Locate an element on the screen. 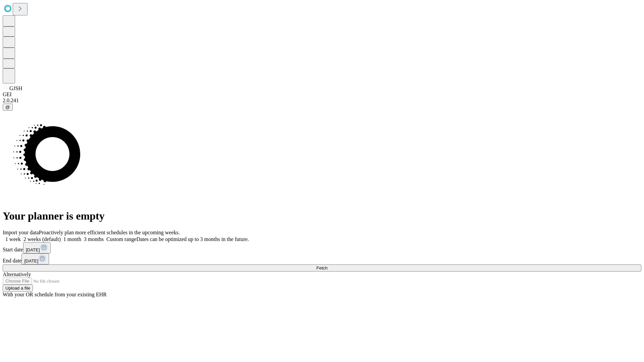  span: With your OR schedule from your existing EHR is located at coordinates (55, 294).